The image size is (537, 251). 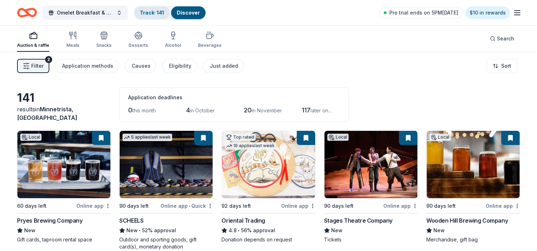 What do you see at coordinates (188, 110) in the screenshot?
I see `span: 4` at bounding box center [188, 110].